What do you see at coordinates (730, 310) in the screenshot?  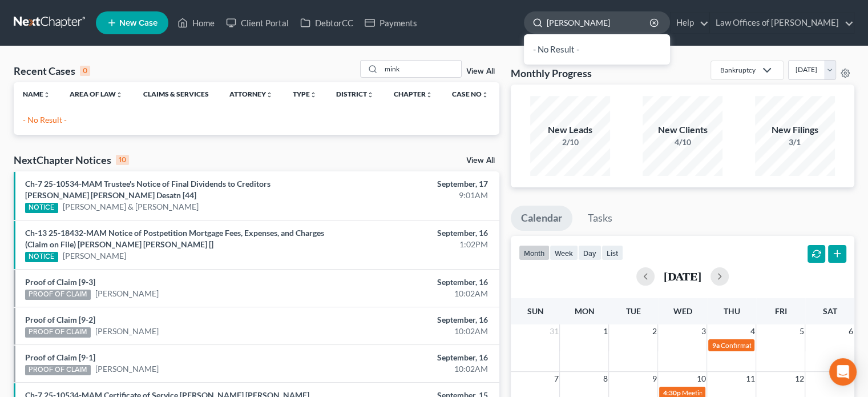 I see `span: Thu` at bounding box center [730, 310].